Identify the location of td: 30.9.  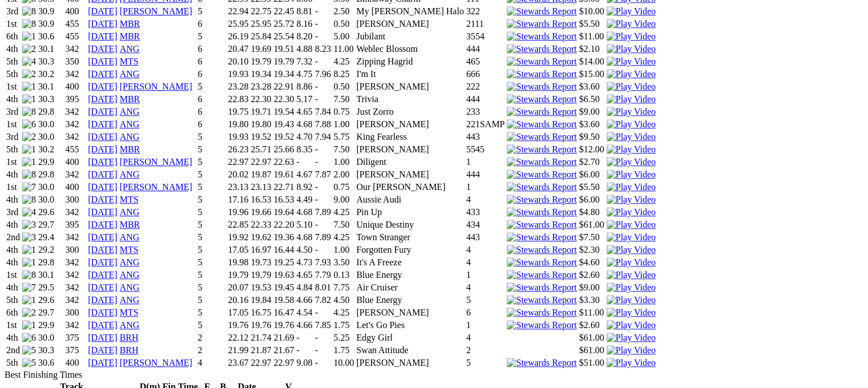
(51, 24).